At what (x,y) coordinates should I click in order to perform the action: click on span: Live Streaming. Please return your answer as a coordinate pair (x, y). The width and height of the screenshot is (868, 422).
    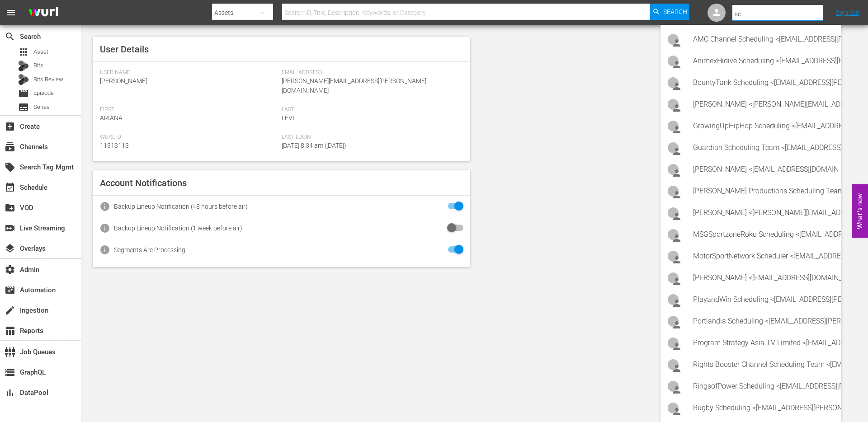
    Looking at the image, I should click on (10, 228).